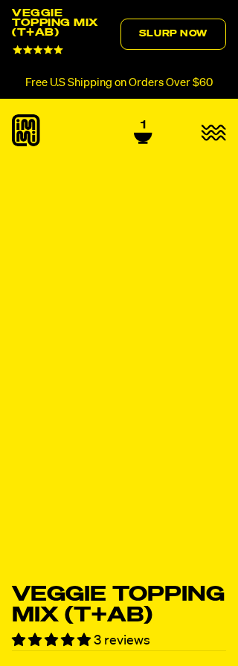 This screenshot has height=666, width=238. I want to click on a: Slurp Now, so click(173, 34).